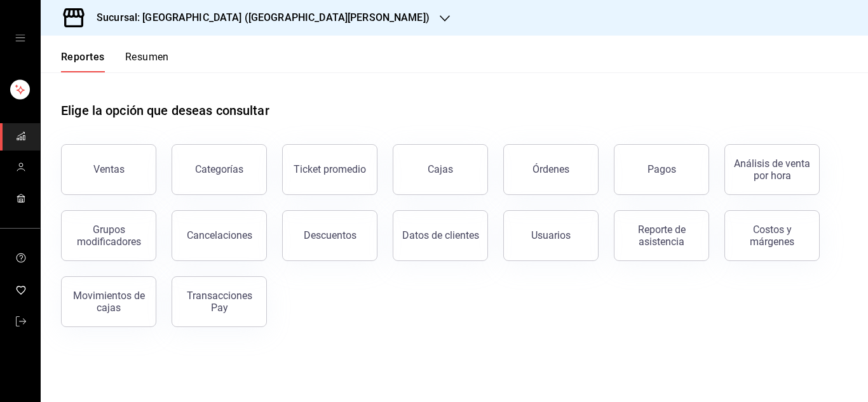 The height and width of the screenshot is (402, 868). I want to click on button: Órdenes, so click(551, 170).